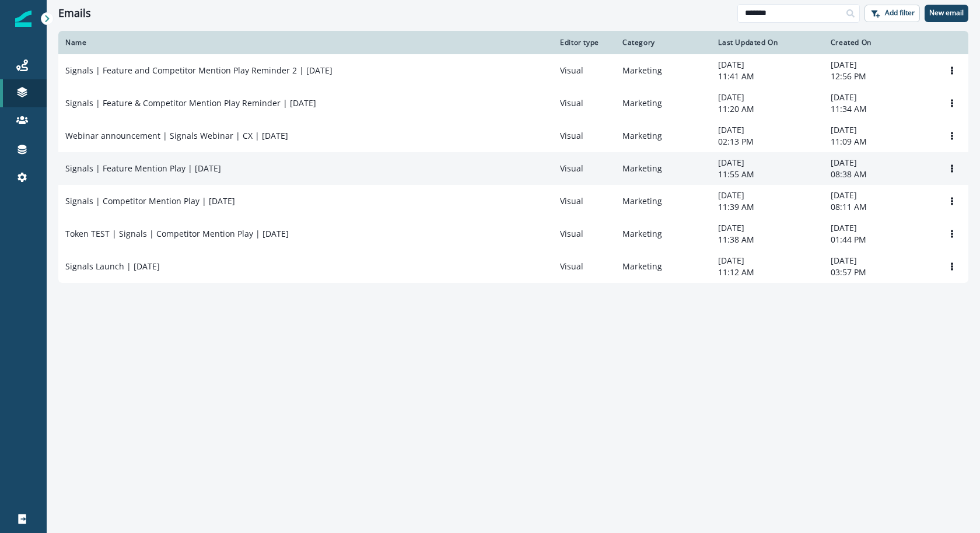  What do you see at coordinates (880, 77) in the screenshot?
I see `p: 12:56 PM` at bounding box center [880, 77].